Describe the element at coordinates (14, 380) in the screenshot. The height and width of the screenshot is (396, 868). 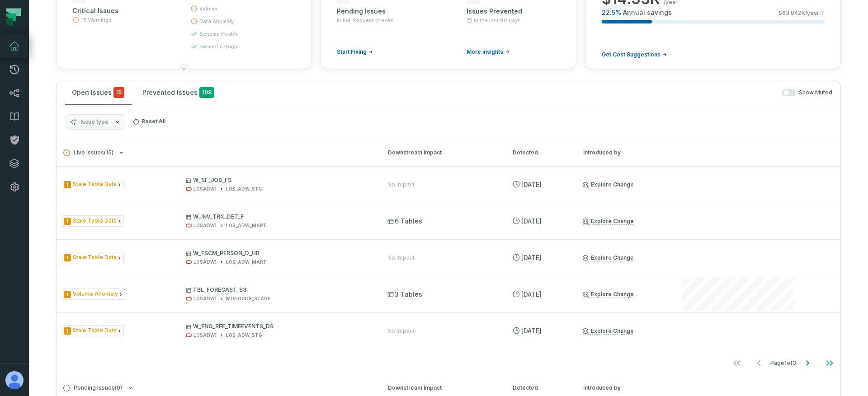
I see `img: avatar of Aviel Bar-Yossef` at that location.